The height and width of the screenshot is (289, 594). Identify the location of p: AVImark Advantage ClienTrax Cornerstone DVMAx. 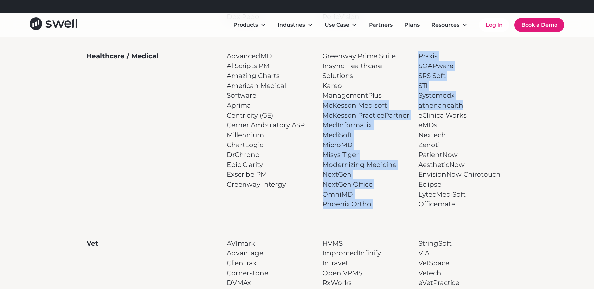
(248, 263).